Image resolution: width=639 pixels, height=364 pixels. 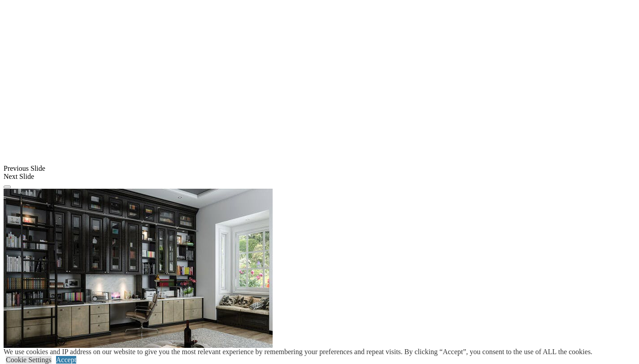 What do you see at coordinates (319, 177) in the screenshot?
I see `div: Next Slide` at bounding box center [319, 177].